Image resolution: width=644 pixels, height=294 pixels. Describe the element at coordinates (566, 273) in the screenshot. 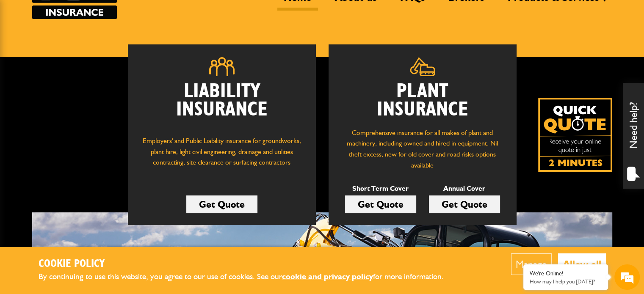

I see `div: We're Online!` at that location.